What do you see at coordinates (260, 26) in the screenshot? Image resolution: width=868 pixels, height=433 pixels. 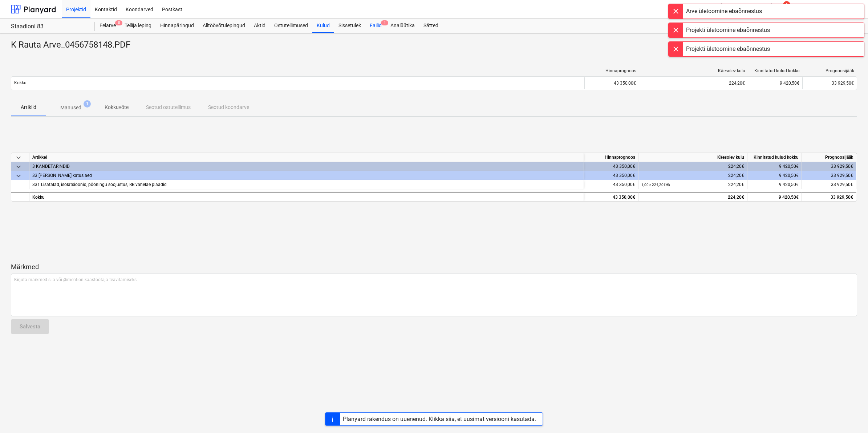 I see `div: Aktid` at bounding box center [260, 26].